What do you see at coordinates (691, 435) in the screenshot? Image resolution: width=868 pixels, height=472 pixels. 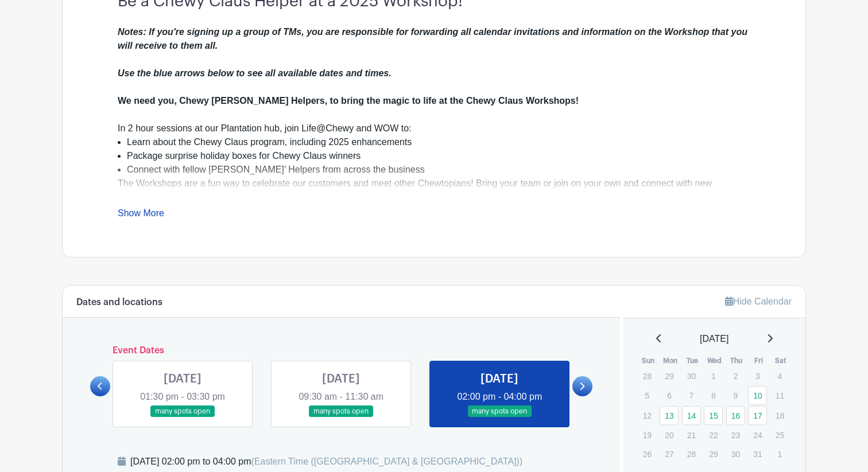 I see `p: 21` at bounding box center [691, 435].